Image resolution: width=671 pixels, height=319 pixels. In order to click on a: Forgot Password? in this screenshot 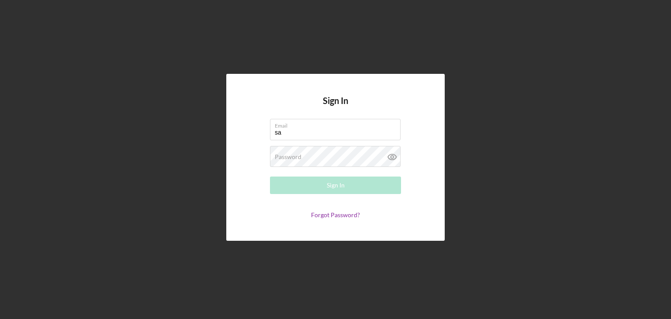, I will do `click(336, 214)`.